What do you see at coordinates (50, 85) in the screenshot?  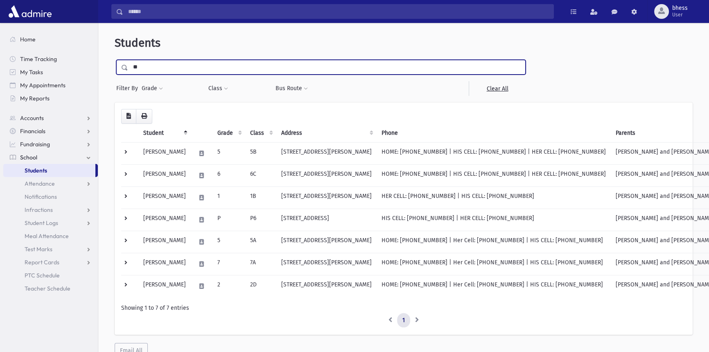 I see `a: My Appointments` at bounding box center [50, 85].